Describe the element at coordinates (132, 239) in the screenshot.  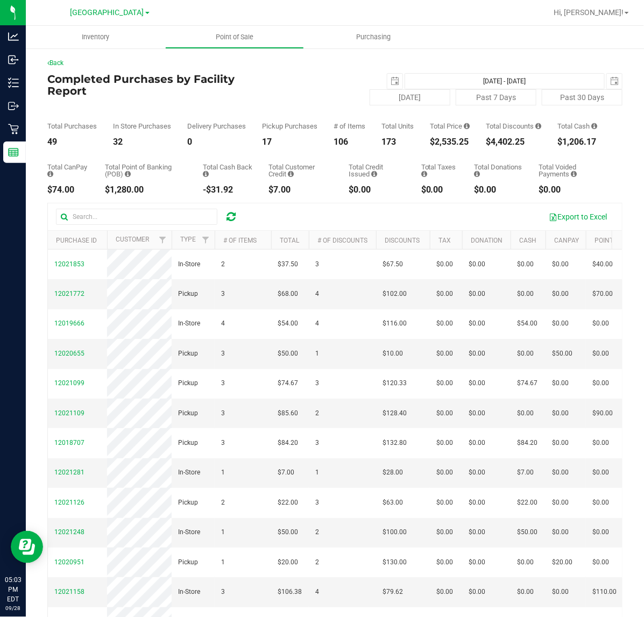
I see `a: Customer` at that location.